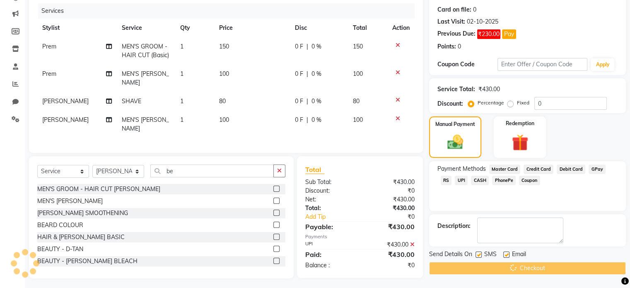 The height and width of the screenshot is (288, 630). Describe the element at coordinates (539, 169) in the screenshot. I see `span: Credit Card` at that location.